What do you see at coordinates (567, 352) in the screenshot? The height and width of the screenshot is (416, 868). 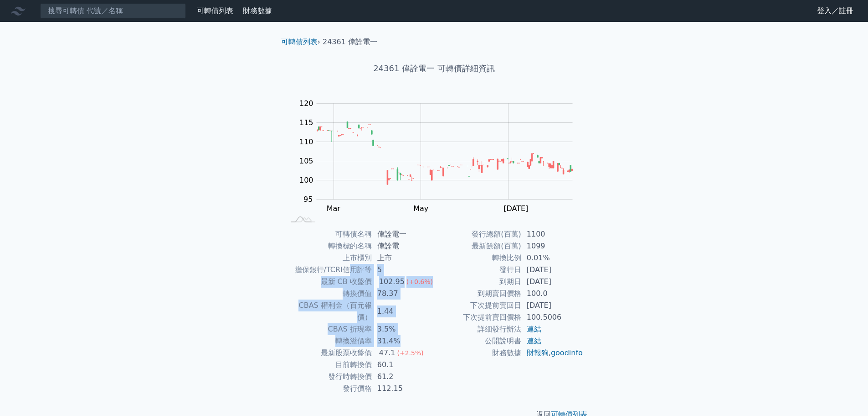 I see `a: goodinfo` at bounding box center [567, 352].